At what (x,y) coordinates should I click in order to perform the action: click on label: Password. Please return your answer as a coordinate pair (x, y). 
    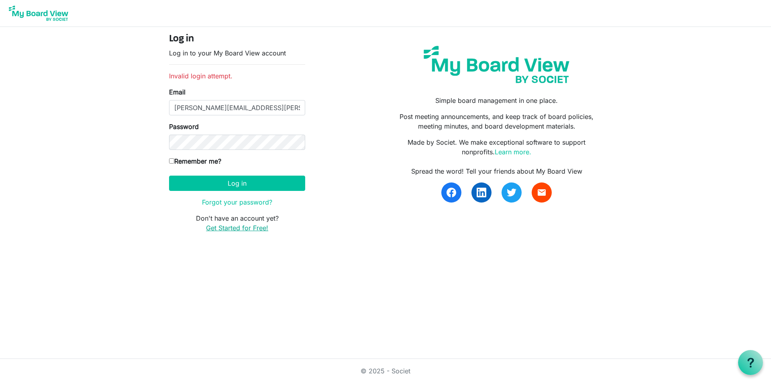
    Looking at the image, I should click on (184, 127).